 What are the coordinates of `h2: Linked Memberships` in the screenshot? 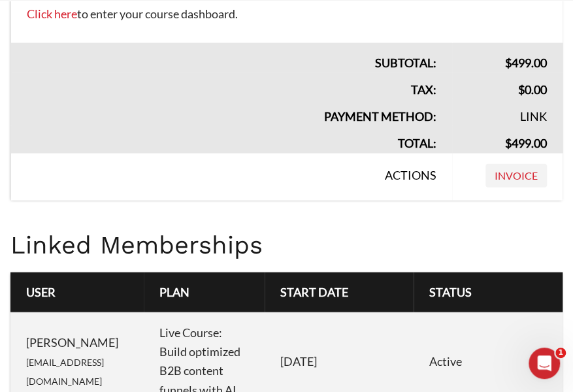 It's located at (286, 245).